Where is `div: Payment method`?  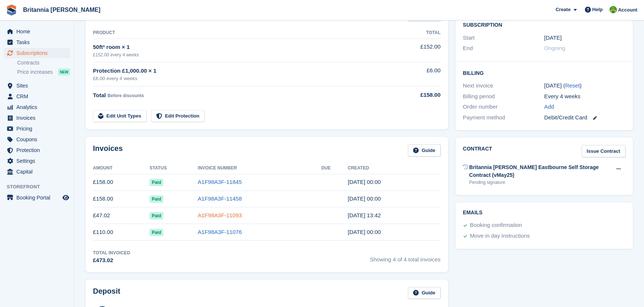
div: Payment method is located at coordinates (504, 118).